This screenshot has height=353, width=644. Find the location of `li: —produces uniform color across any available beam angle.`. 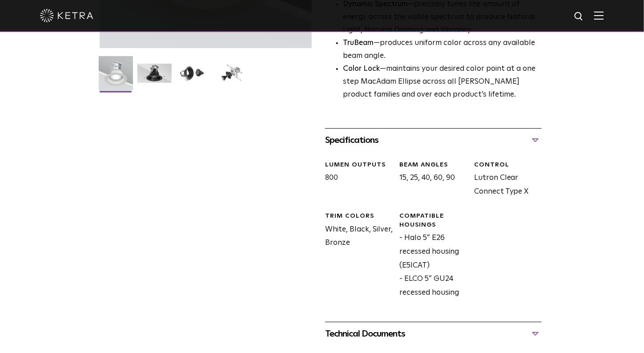

li: —produces uniform color across any available beam angle. is located at coordinates (442, 50).